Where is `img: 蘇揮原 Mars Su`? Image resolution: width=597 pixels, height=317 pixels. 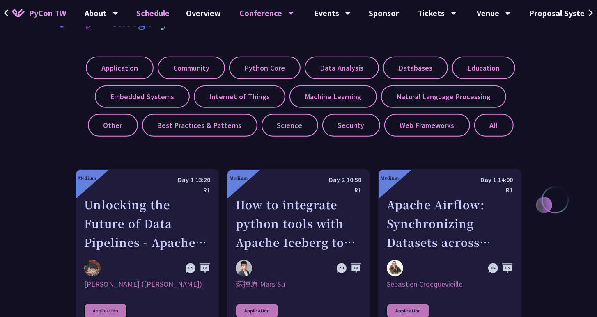 img: 蘇揮原 Mars Su is located at coordinates (244, 269).